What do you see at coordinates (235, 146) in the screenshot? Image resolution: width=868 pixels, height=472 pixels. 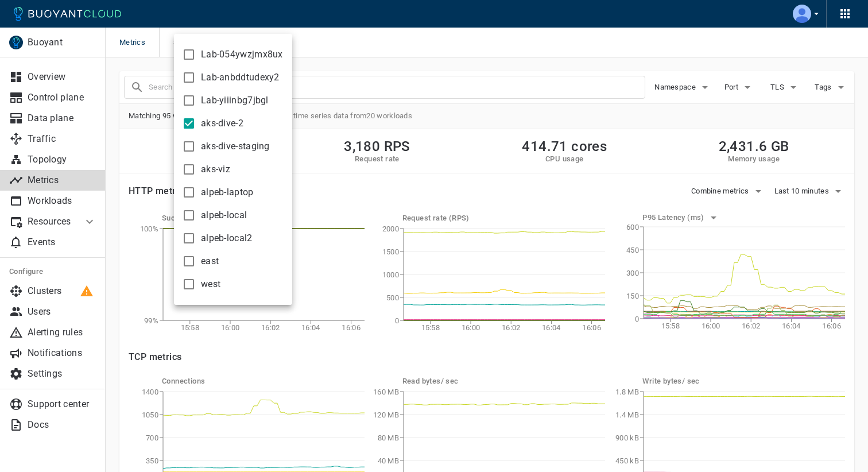 I see `span: aks-dive-staging` at bounding box center [235, 146].